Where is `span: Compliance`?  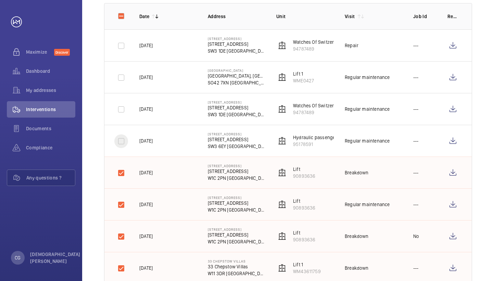
span: Compliance is located at coordinates (51, 148).